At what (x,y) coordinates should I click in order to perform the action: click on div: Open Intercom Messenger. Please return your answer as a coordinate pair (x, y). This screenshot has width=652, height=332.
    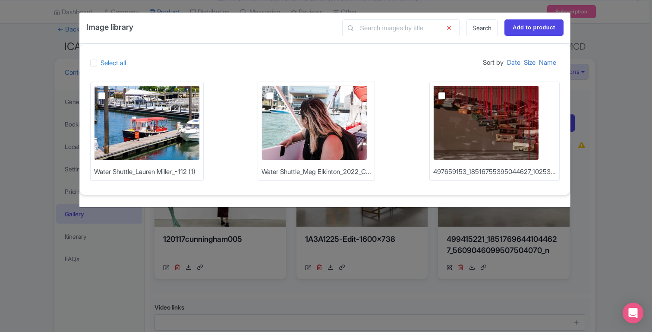
    Looking at the image, I should click on (633, 313).